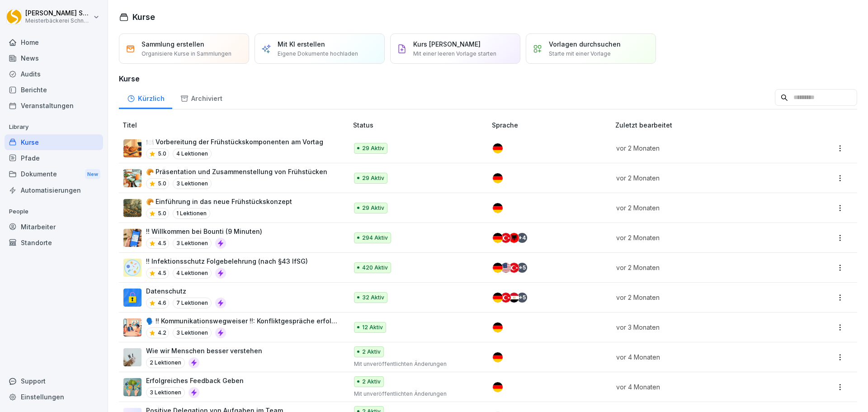 The width and height of the screenshot is (868, 412). Describe the element at coordinates (514, 238) in the screenshot. I see `img: al.svg` at that location.